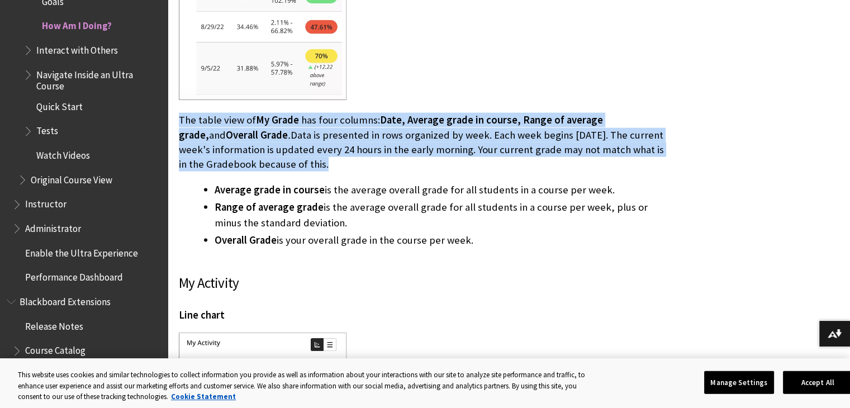 Image resolution: width=850 pixels, height=408 pixels. What do you see at coordinates (306, 386) in the screenshot?
I see `div: This website uses cookies and similar technologies to collect information you provide as well as ...` at bounding box center [306, 386].